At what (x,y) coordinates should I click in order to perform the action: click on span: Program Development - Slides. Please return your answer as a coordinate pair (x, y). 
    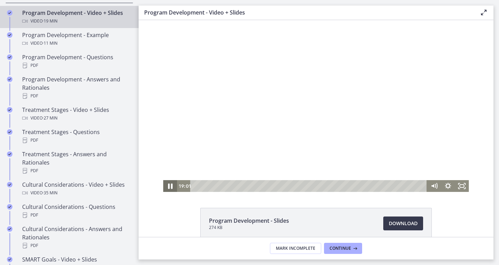
    Looking at the image, I should click on (249, 221).